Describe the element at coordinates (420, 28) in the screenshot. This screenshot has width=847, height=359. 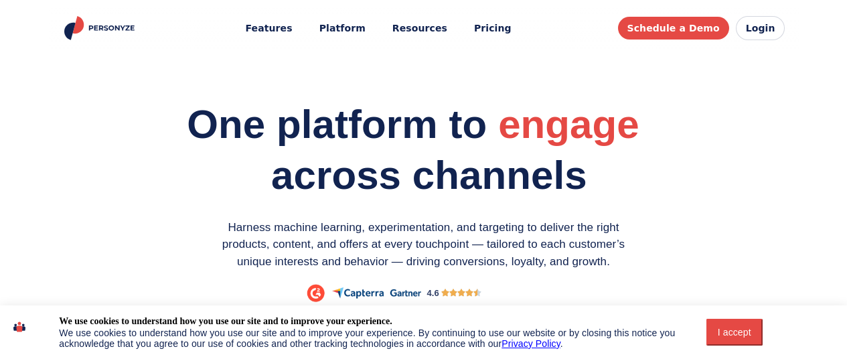
I see `button: Resources` at that location.